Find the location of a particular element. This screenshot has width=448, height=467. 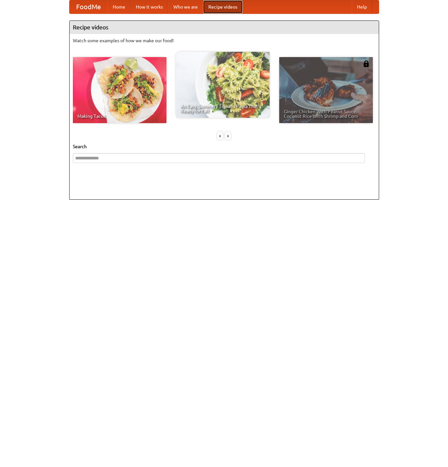

h4: Recipe videos is located at coordinates (224, 27).